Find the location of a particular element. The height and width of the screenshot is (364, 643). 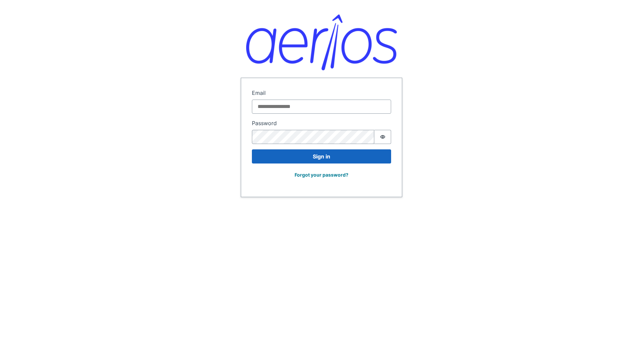

button: Show password is located at coordinates (383, 137).